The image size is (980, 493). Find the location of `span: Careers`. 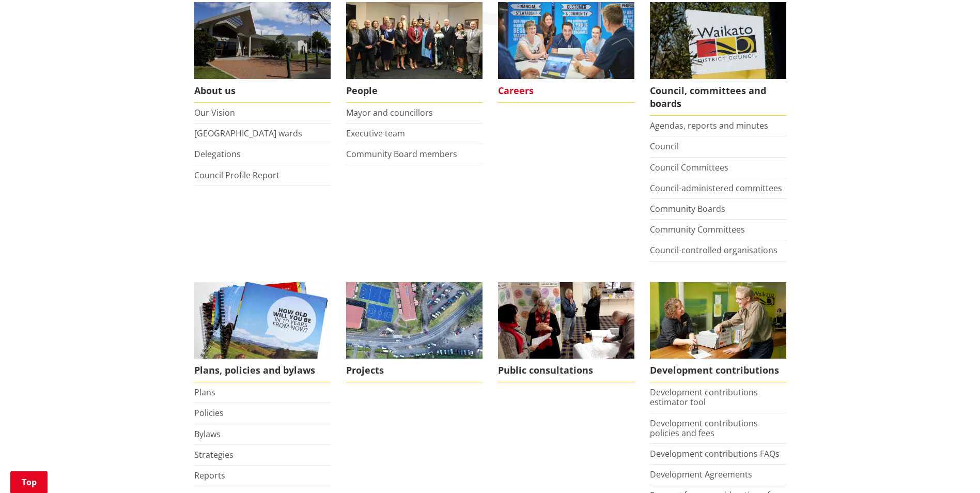

span: Careers is located at coordinates (566, 91).